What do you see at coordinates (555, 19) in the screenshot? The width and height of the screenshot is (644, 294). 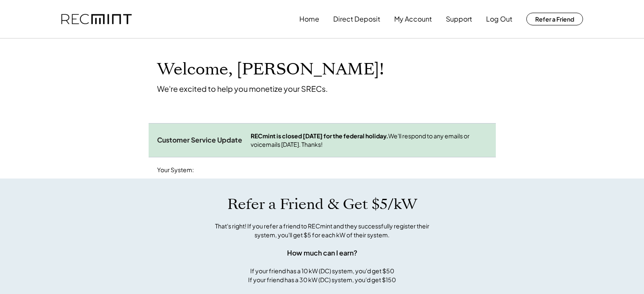 I see `button: Refer a Friend` at bounding box center [555, 19].